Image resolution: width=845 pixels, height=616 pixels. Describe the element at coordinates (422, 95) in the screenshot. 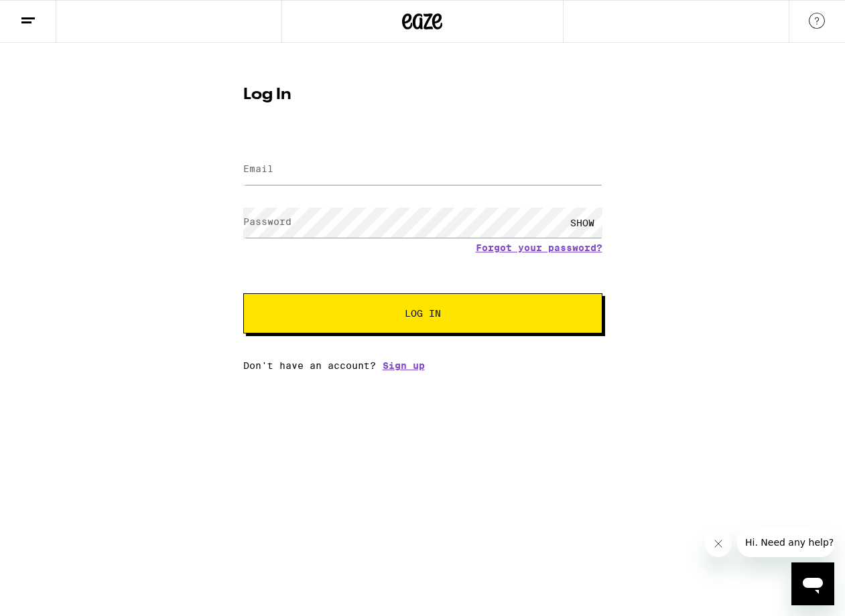

I see `h1: Log In` at that location.